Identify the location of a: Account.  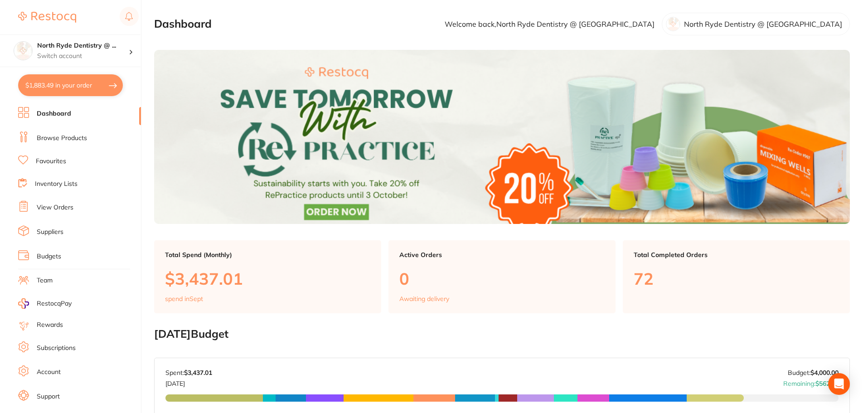
(48, 372).